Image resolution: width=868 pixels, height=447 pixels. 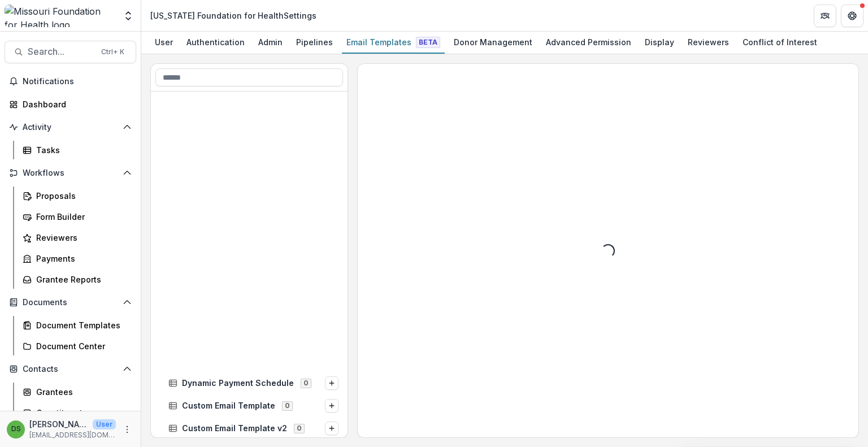 I want to click on a: Tasks, so click(x=77, y=150).